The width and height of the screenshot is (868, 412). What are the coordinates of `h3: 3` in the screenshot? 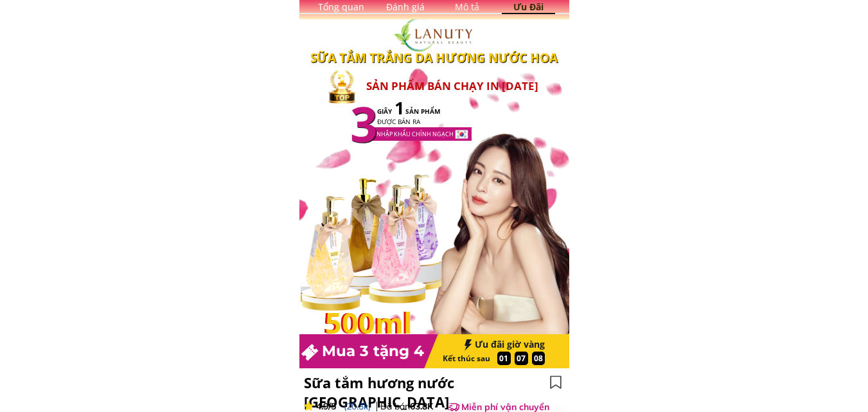 It's located at (364, 123).